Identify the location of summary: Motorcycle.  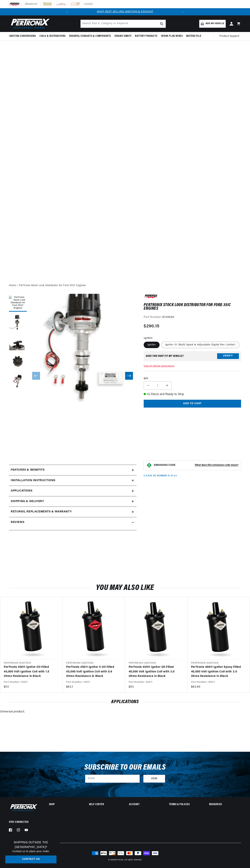
(194, 36).